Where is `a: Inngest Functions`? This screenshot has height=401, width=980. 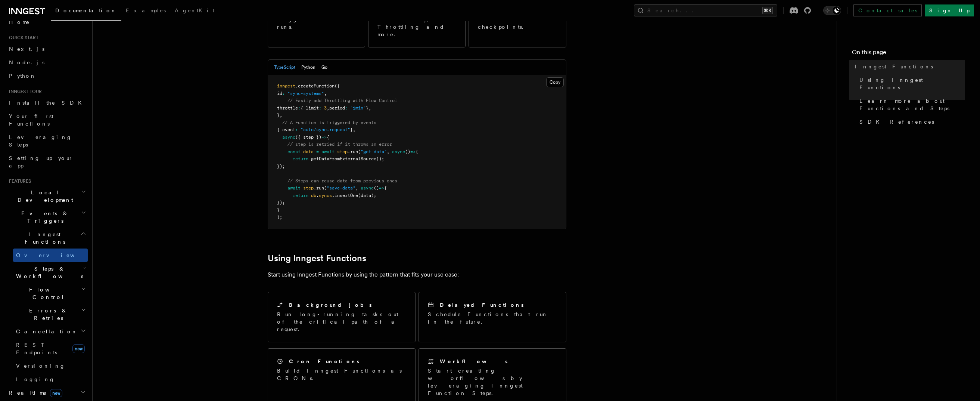
a: Inngest Functions is located at coordinates (909, 67).